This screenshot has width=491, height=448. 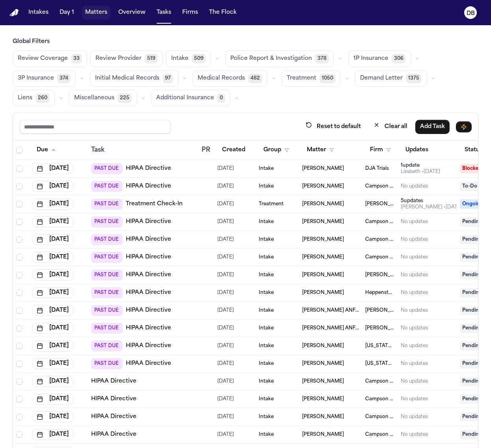 I want to click on span: 374, so click(x=64, y=79).